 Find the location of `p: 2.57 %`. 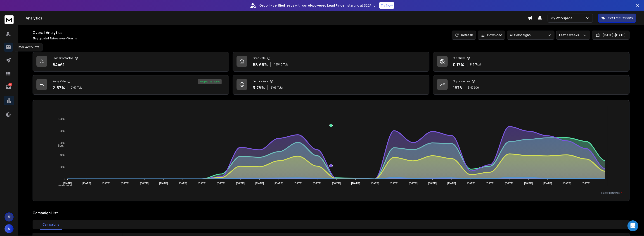

p: 2.57 % is located at coordinates (59, 88).